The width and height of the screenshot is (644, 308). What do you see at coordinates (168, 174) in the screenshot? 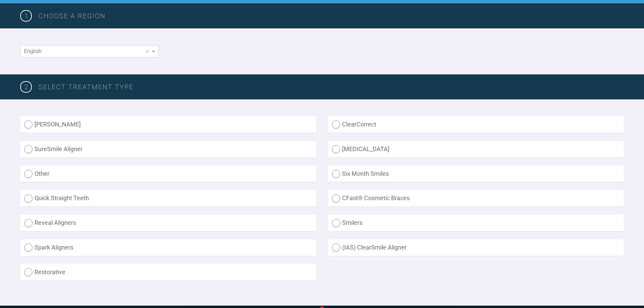
I see `label: Other` at bounding box center [168, 174].